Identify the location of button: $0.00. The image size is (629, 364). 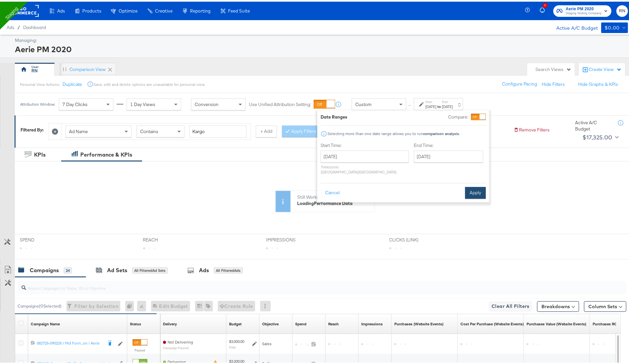
(614, 26).